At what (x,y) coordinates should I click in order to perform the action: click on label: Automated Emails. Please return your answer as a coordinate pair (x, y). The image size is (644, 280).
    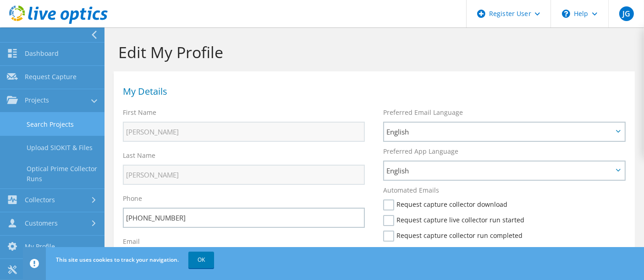
    Looking at the image, I should click on (411, 190).